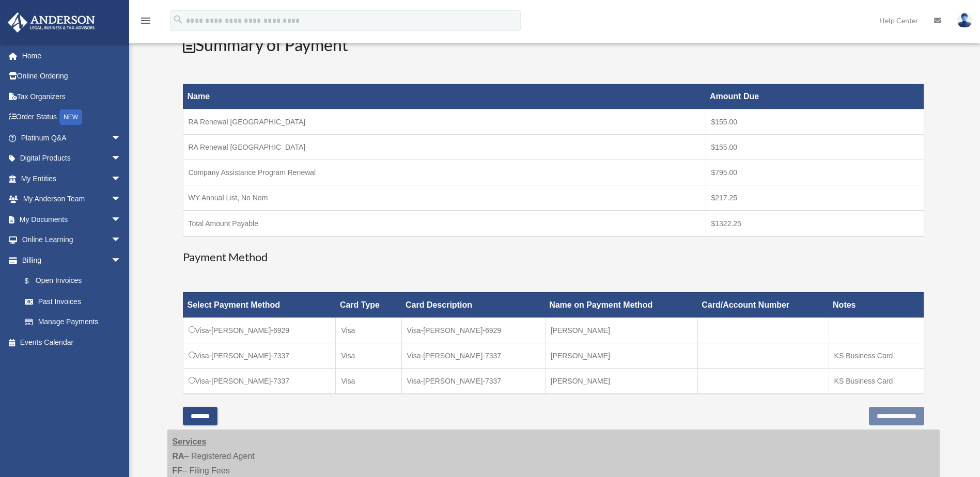 The height and width of the screenshot is (477, 980). I want to click on img: Anderson Advisors Platinum Portal, so click(51, 22).